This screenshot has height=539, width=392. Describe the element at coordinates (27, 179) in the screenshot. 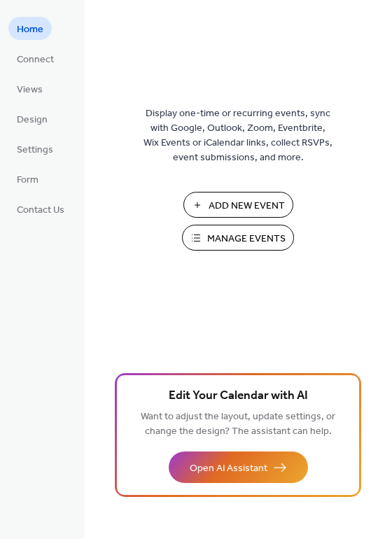

I see `a: Form` at that location.